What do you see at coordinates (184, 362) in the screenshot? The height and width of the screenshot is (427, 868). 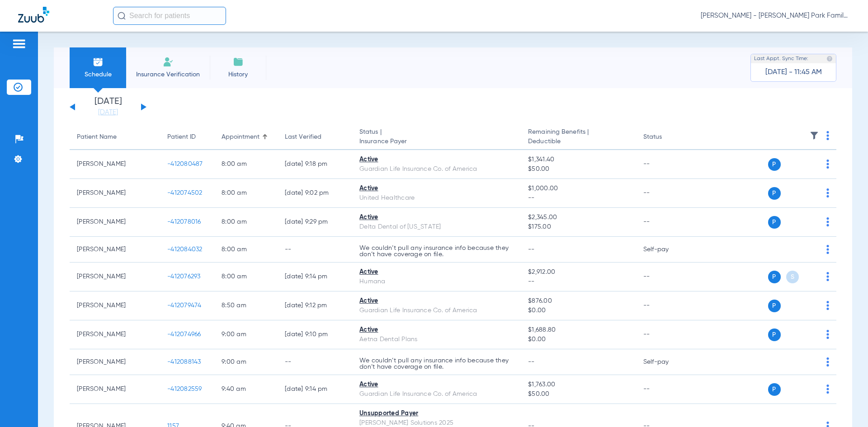 I see `span: -412088143` at bounding box center [184, 362].